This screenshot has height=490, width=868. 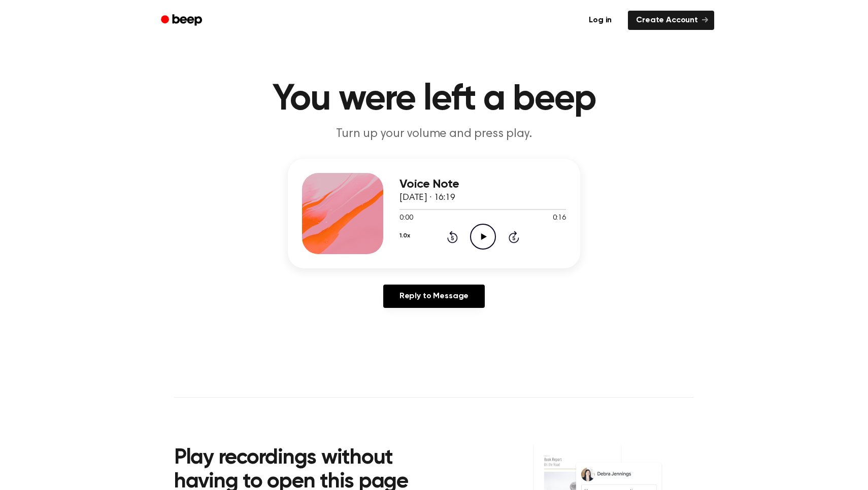 What do you see at coordinates (406, 218) in the screenshot?
I see `span: 0:00` at bounding box center [406, 218].